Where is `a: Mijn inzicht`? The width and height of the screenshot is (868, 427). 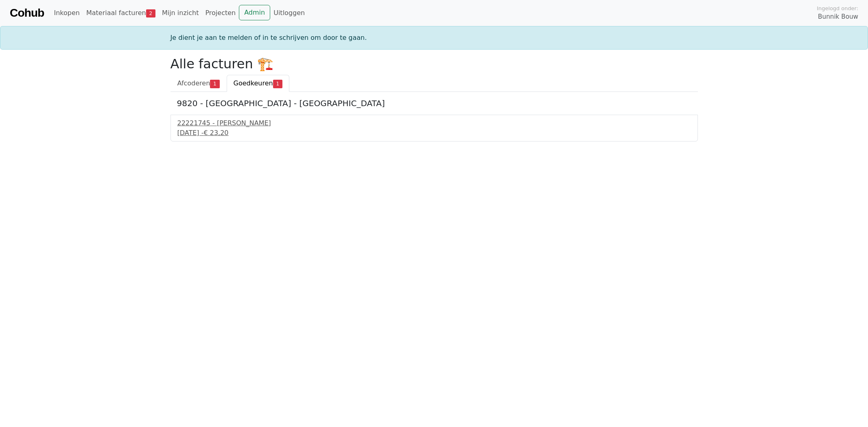 a: Mijn inzicht is located at coordinates (180, 13).